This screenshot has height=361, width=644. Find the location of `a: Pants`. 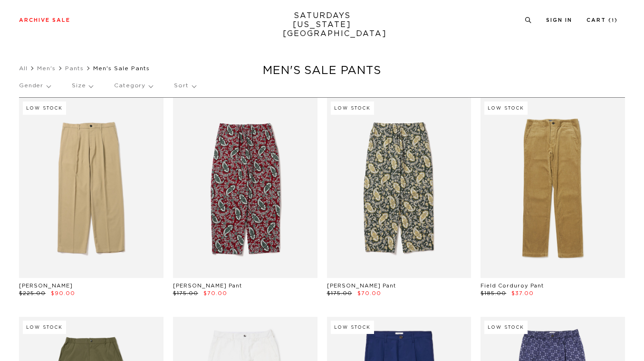

a: Pants is located at coordinates (74, 68).